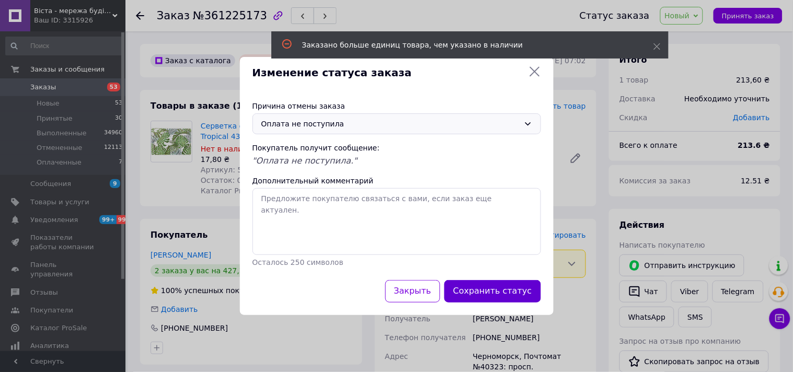 The image size is (793, 372). Describe the element at coordinates (390, 124) in the screenshot. I see `div: Оплата не поступила` at that location.